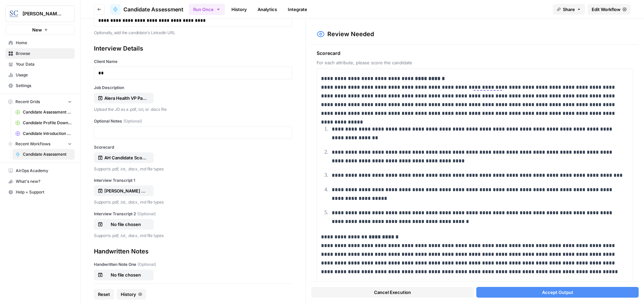  Describe the element at coordinates (569, 10) in the screenshot. I see `button: Share` at that location.